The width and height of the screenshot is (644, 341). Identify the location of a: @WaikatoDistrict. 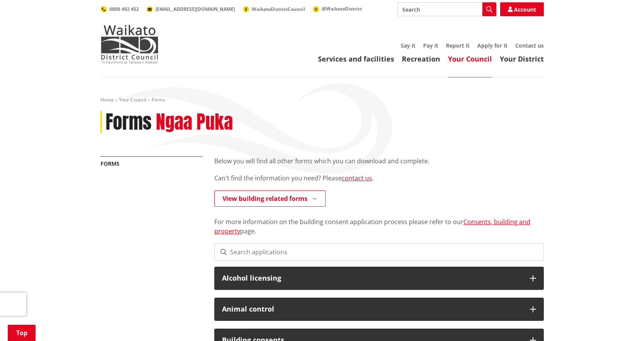
(337, 8).